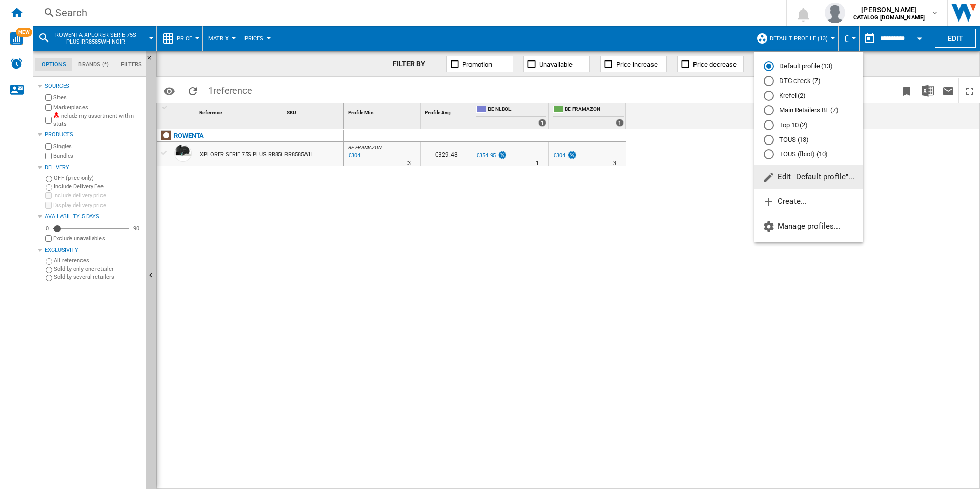 Image resolution: width=980 pixels, height=489 pixels. What do you see at coordinates (809, 177) in the screenshot?
I see `span: Edit "Default profile"...` at bounding box center [809, 177].